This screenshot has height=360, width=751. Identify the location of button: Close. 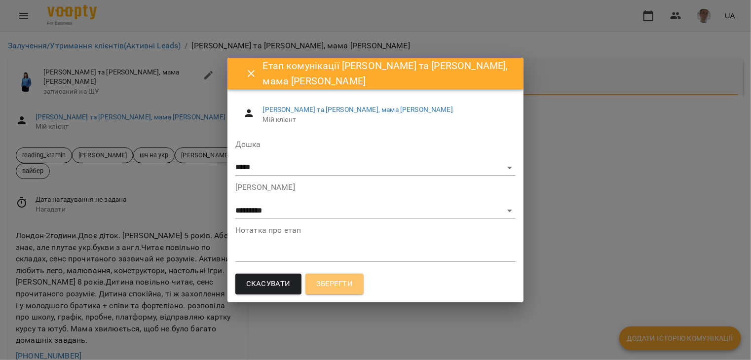
(251, 74).